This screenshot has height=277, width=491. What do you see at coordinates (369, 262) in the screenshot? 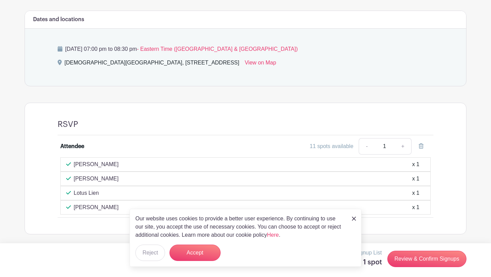
I see `h5: 1 spot` at bounding box center [369, 262].